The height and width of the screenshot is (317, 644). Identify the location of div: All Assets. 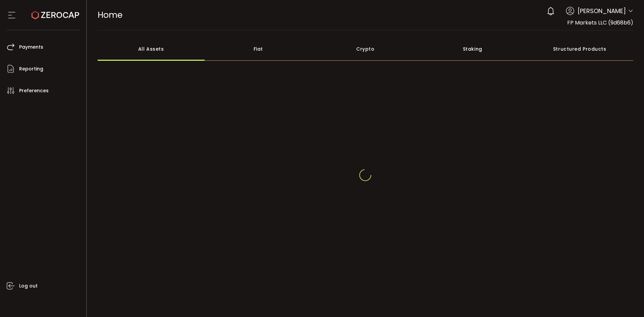
(152, 49).